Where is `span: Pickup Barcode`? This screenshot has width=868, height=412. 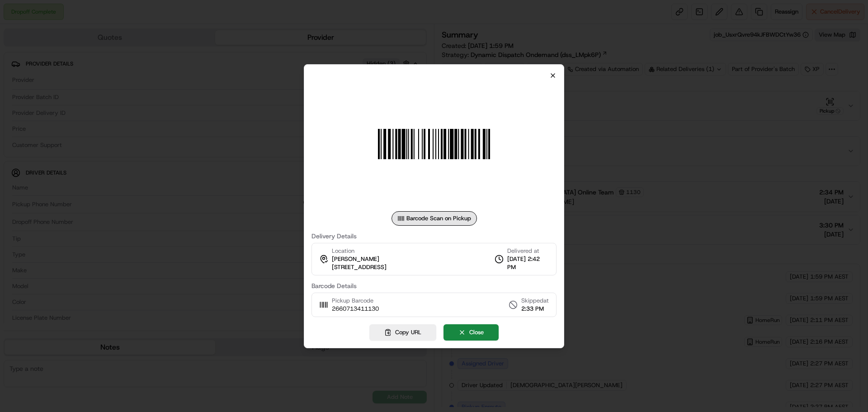 span: Pickup Barcode is located at coordinates (355, 301).